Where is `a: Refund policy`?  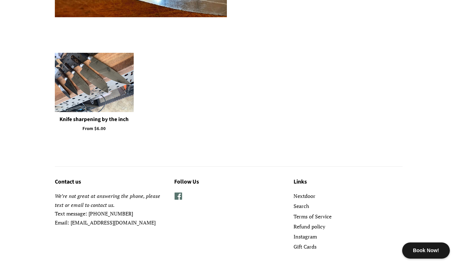 a: Refund policy is located at coordinates (310, 226).